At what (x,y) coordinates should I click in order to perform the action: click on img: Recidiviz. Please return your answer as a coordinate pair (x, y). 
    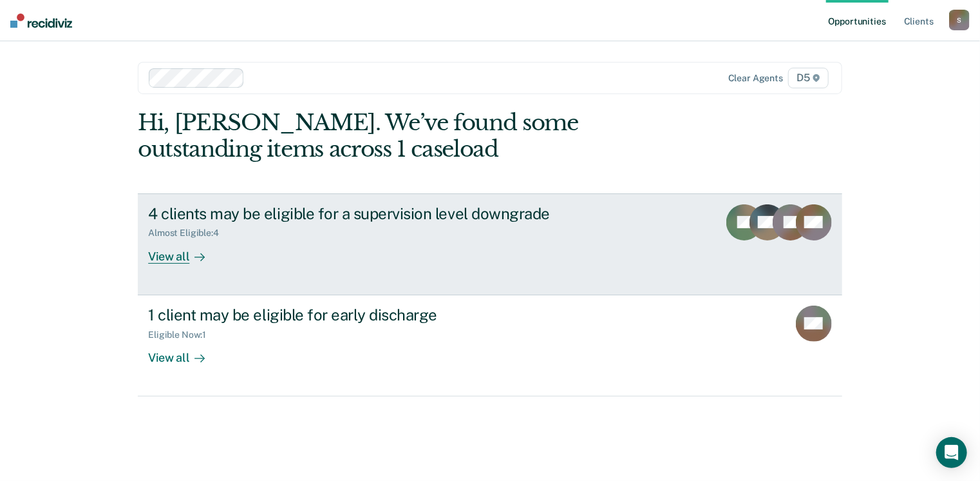
    Looking at the image, I should click on (41, 21).